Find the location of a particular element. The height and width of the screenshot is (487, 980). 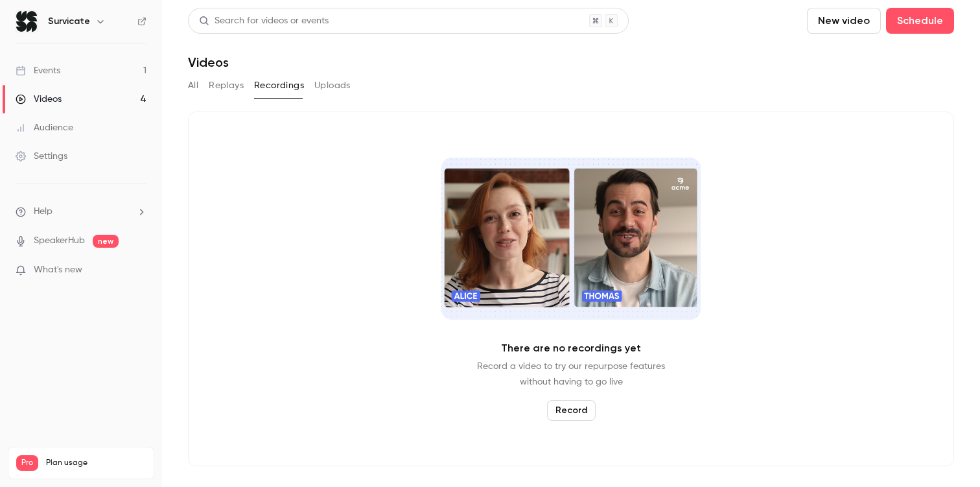

button: New video is located at coordinates (844, 21).